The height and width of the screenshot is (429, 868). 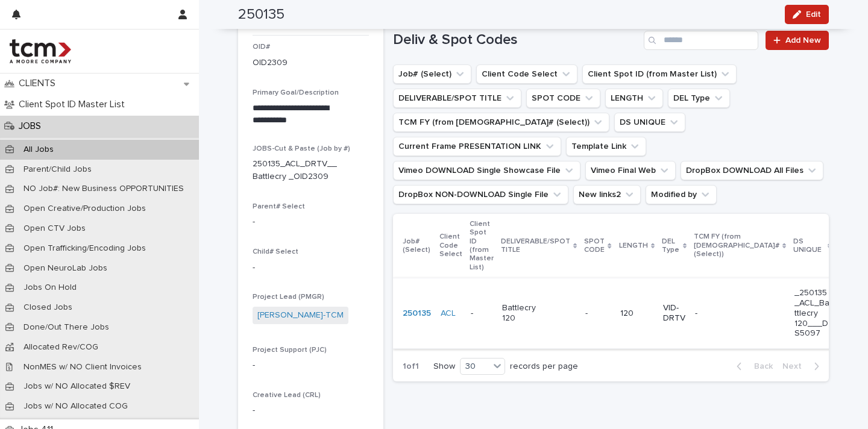 What do you see at coordinates (637, 313) in the screenshot?
I see `p: 120` at bounding box center [637, 313].